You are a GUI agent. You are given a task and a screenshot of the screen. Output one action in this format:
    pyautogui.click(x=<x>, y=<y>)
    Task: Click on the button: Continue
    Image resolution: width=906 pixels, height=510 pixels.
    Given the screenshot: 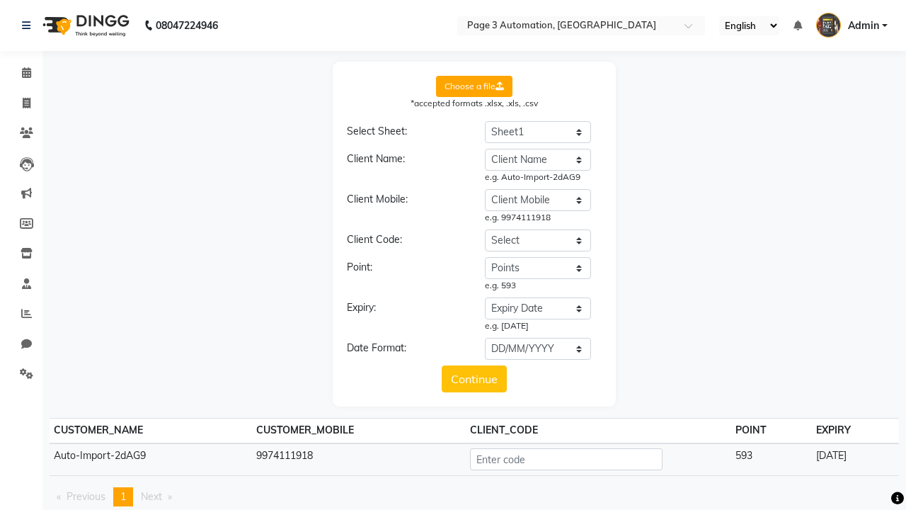 What is the action you would take?
    pyautogui.click(x=474, y=379)
    